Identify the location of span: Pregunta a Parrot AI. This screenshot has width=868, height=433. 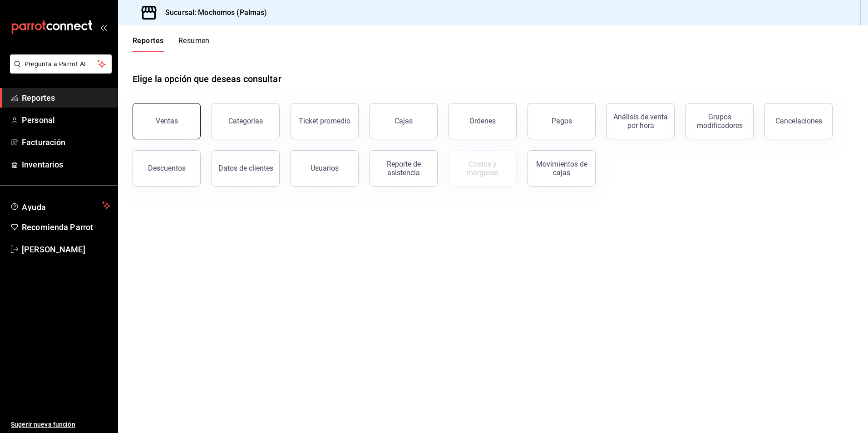
(61, 64).